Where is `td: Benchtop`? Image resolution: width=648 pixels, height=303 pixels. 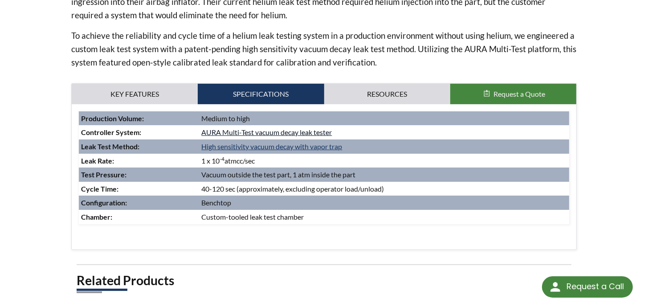 td: Benchtop is located at coordinates (384, 203).